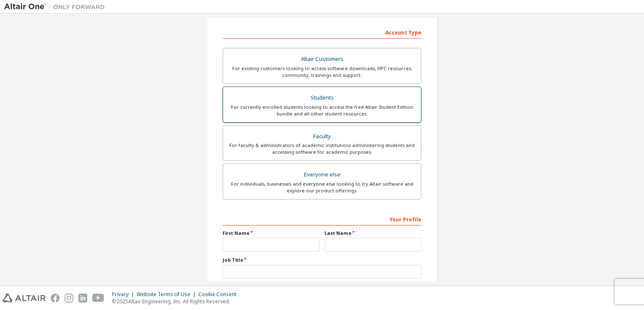 The height and width of the screenshot is (310, 644). I want to click on img: linkedin.svg, so click(83, 298).